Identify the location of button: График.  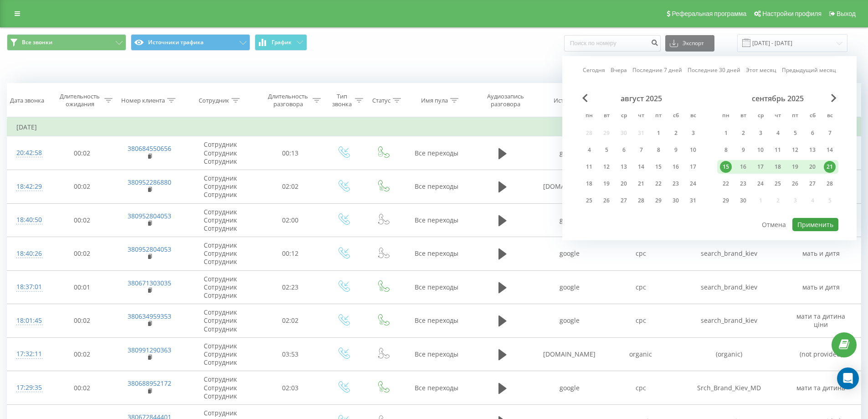
(281, 42).